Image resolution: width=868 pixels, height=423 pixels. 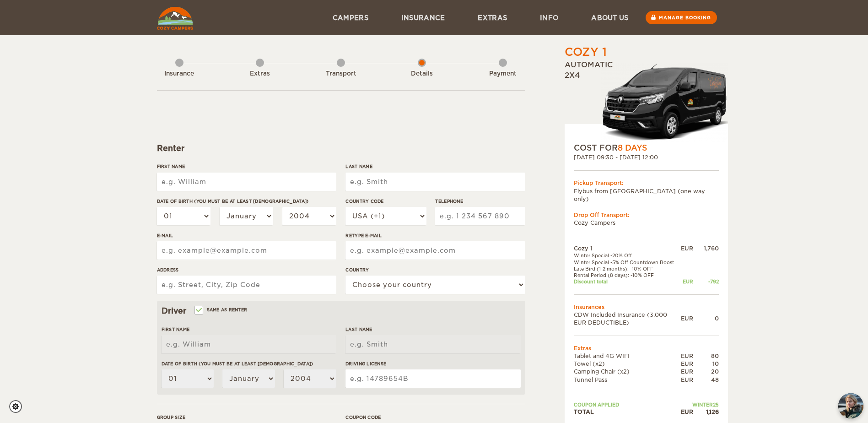 What do you see at coordinates (247, 270) in the screenshot?
I see `label: Address` at bounding box center [247, 270].